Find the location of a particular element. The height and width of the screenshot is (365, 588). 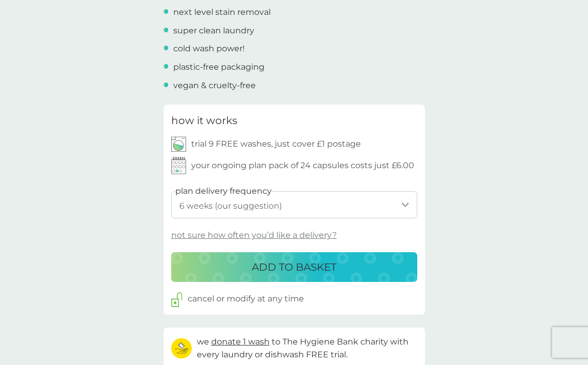

p: cold wash power! is located at coordinates (209, 49).